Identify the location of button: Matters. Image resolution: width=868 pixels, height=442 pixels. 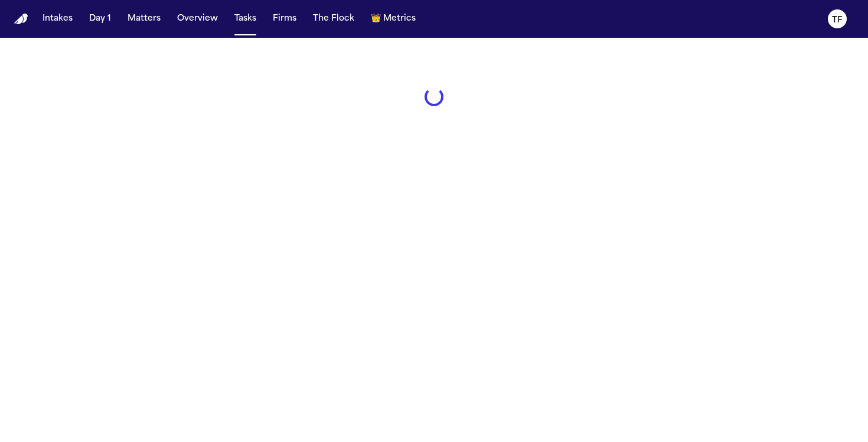
(144, 19).